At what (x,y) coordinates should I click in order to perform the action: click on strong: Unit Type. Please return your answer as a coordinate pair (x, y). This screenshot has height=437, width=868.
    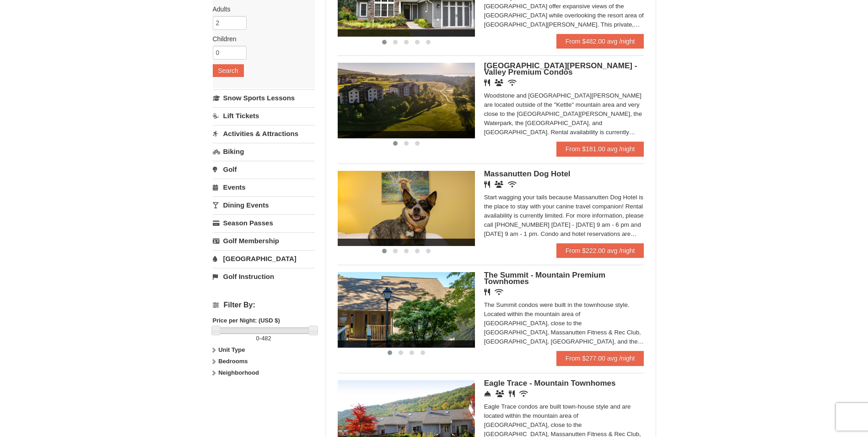
    Looking at the image, I should click on (232, 349).